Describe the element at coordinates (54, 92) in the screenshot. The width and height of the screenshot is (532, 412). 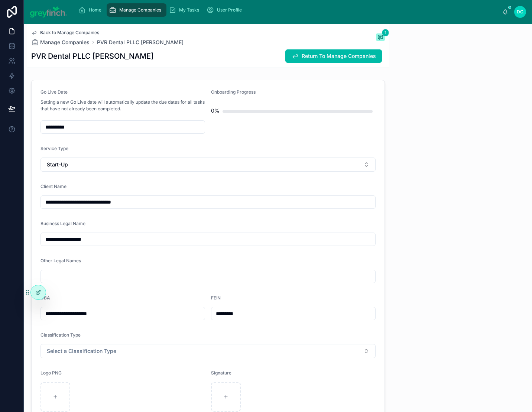
I see `span: Go Live Date` at that location.